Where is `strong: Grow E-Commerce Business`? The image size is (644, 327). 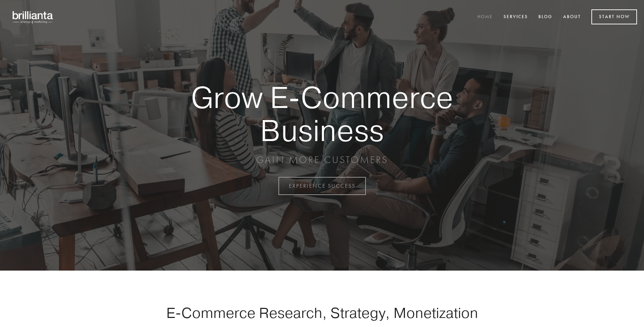
strong: Grow E-Commerce Business is located at coordinates (322, 113).